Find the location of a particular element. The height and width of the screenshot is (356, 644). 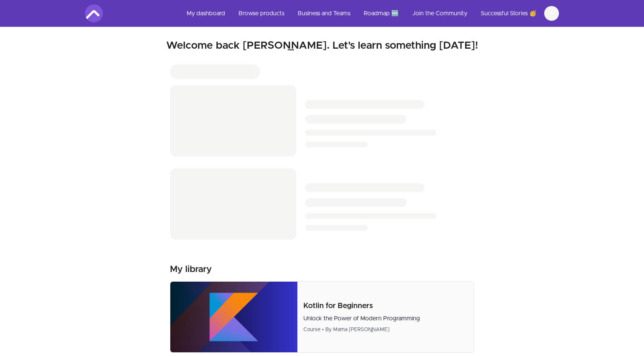

button: K is located at coordinates (551, 13).